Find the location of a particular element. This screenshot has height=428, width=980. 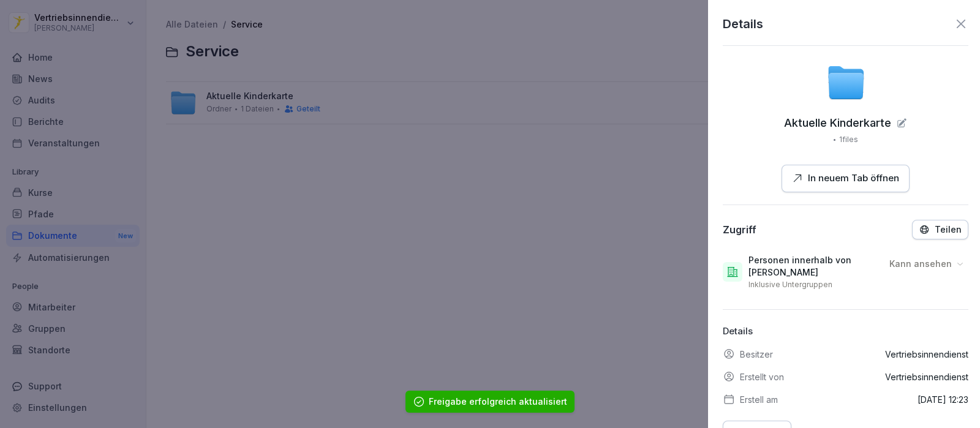

button: In neuem Tab öffnen is located at coordinates (845, 178).